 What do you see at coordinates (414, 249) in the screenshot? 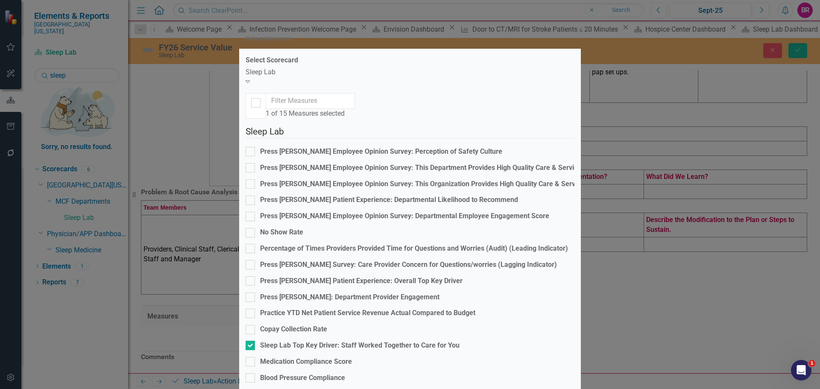
I see `div: Percentage of Times Providers Provided Time for Questions and Worries (Audit) (Leading Indicator)` at bounding box center [414, 249].